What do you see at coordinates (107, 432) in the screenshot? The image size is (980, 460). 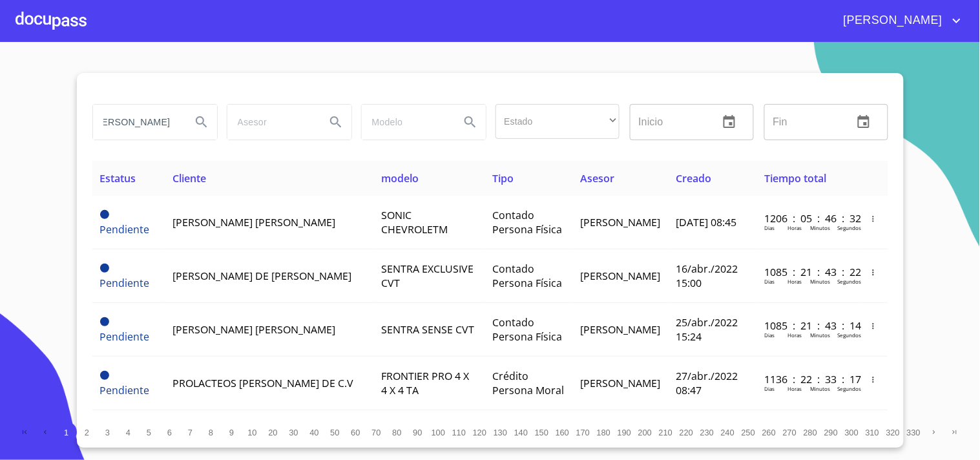 I see `span: 3` at bounding box center [107, 432].